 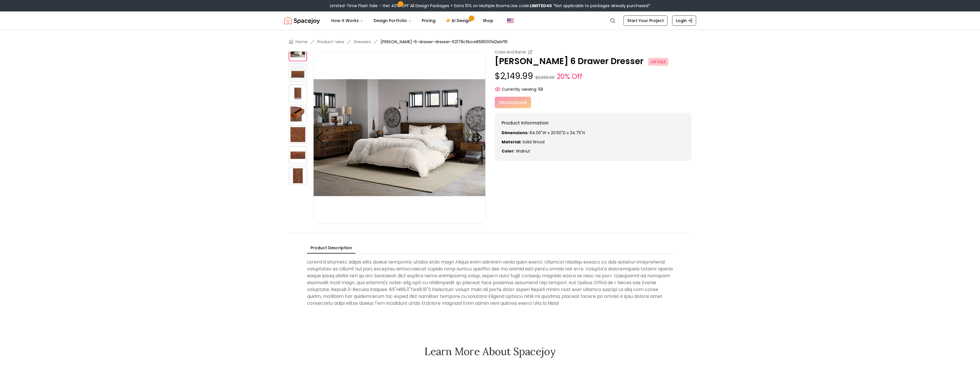 I want to click on button: Design Portfolio, so click(x=392, y=21).